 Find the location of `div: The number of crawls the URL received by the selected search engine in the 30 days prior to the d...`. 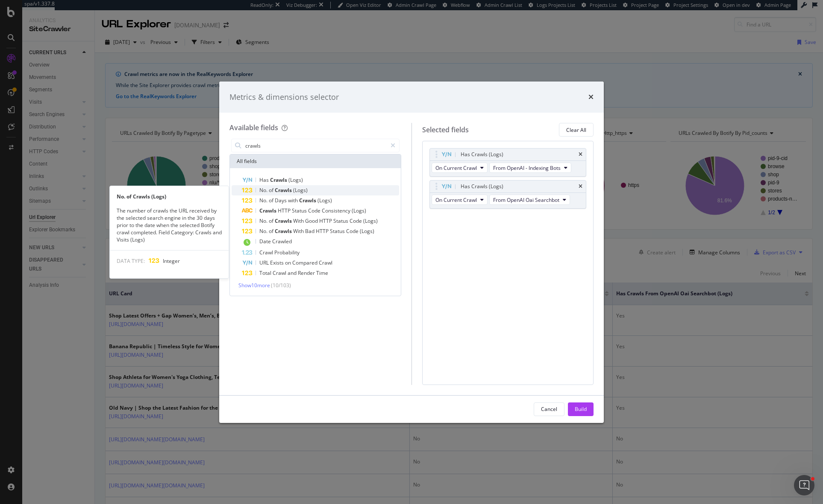

div: The number of crawls the URL received by the selected search engine in the 30 days prior to the d... is located at coordinates (169, 225).